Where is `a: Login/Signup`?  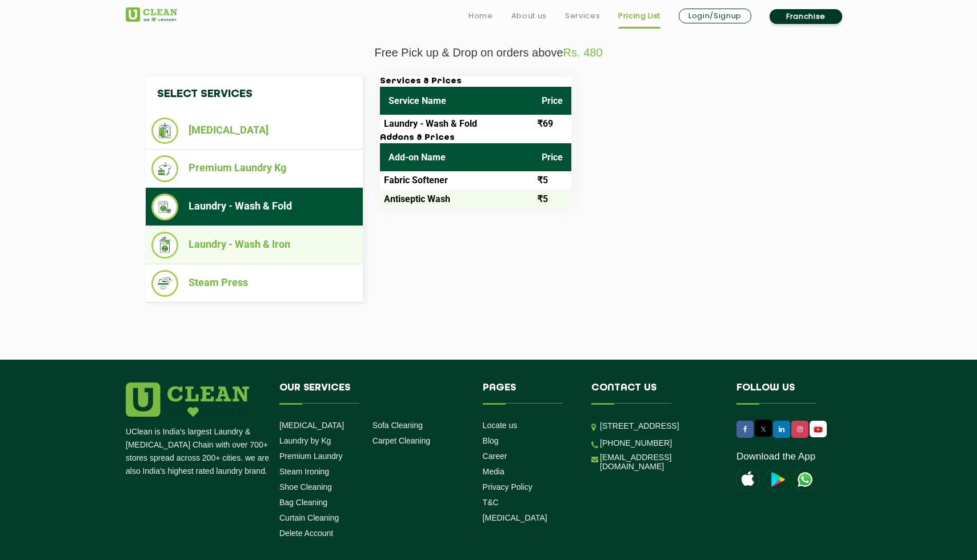
a: Login/Signup is located at coordinates (715, 16).